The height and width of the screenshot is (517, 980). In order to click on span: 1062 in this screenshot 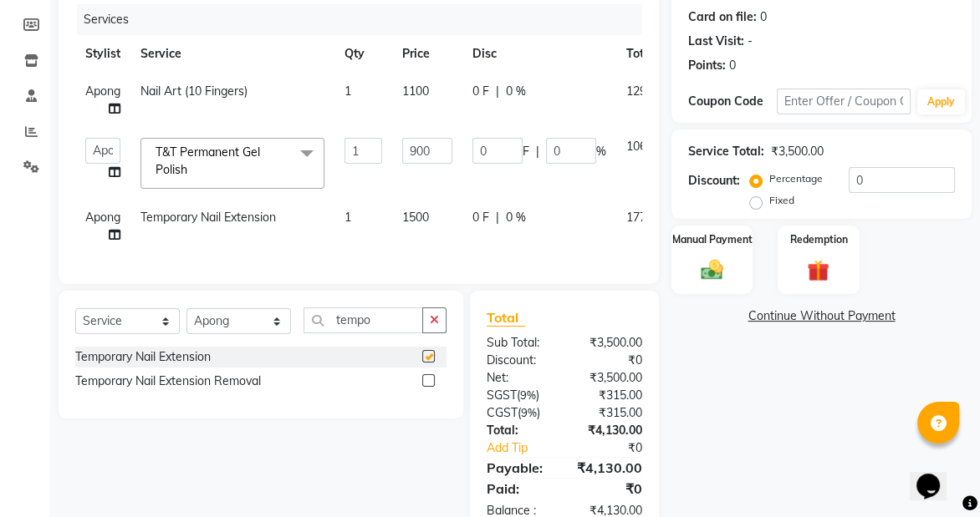, I will do `click(640, 147)`.